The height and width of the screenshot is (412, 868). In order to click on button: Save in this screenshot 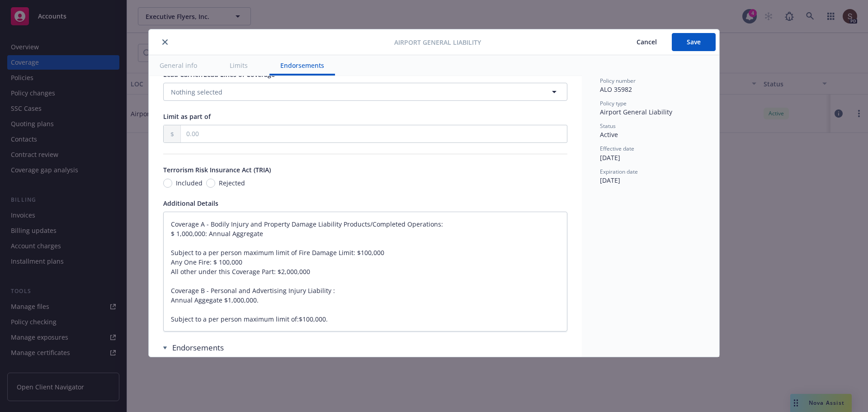, I will do `click(694, 42)`.